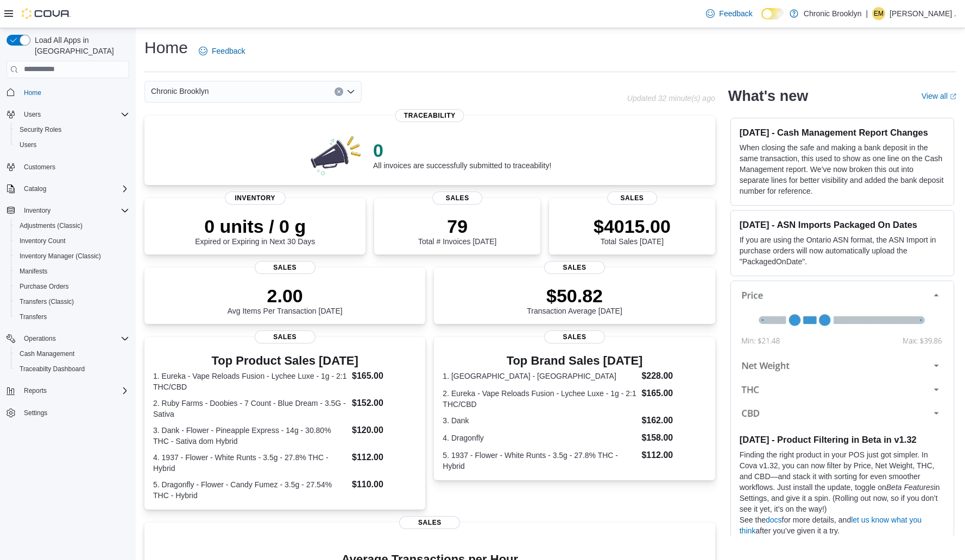 The height and width of the screenshot is (560, 965). What do you see at coordinates (768, 96) in the screenshot?
I see `h2: What's new` at bounding box center [768, 96].